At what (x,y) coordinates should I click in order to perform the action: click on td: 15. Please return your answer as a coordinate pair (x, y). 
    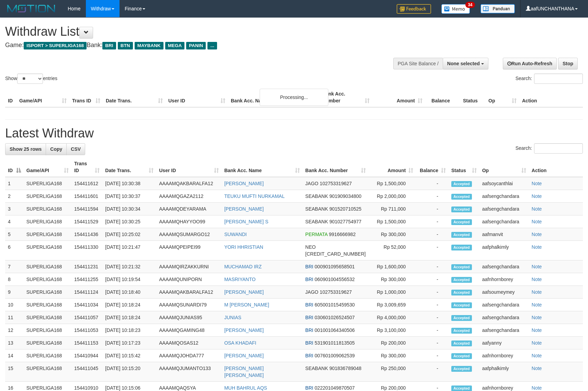
    Looking at the image, I should click on (15, 372).